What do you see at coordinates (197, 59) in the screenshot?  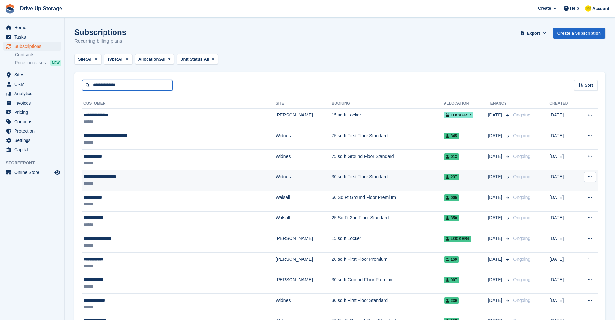 I see `button: Unit Status: All` at bounding box center [197, 59].